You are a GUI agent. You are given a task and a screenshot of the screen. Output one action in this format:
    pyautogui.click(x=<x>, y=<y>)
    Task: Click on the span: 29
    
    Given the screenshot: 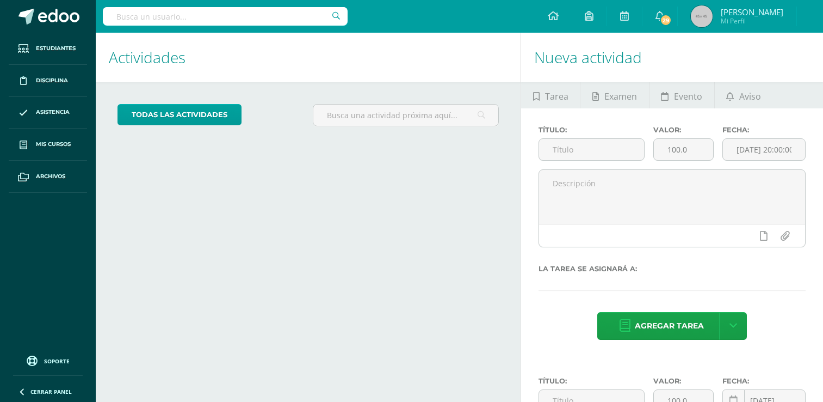 What is the action you would take?
    pyautogui.click(x=666, y=20)
    